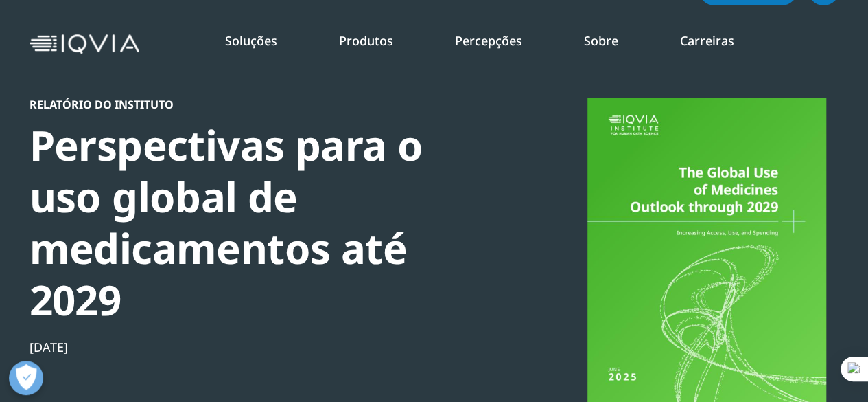 This screenshot has width=868, height=402. Describe the element at coordinates (488, 41) in the screenshot. I see `font: Percepções` at that location.